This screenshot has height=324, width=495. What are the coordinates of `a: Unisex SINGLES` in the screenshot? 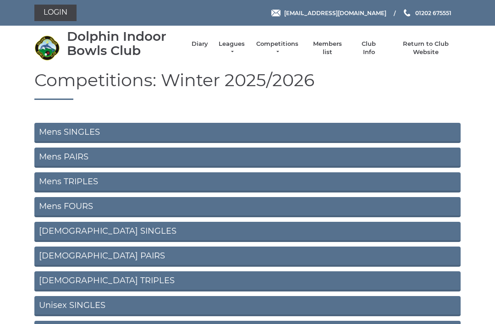 It's located at (247, 306).